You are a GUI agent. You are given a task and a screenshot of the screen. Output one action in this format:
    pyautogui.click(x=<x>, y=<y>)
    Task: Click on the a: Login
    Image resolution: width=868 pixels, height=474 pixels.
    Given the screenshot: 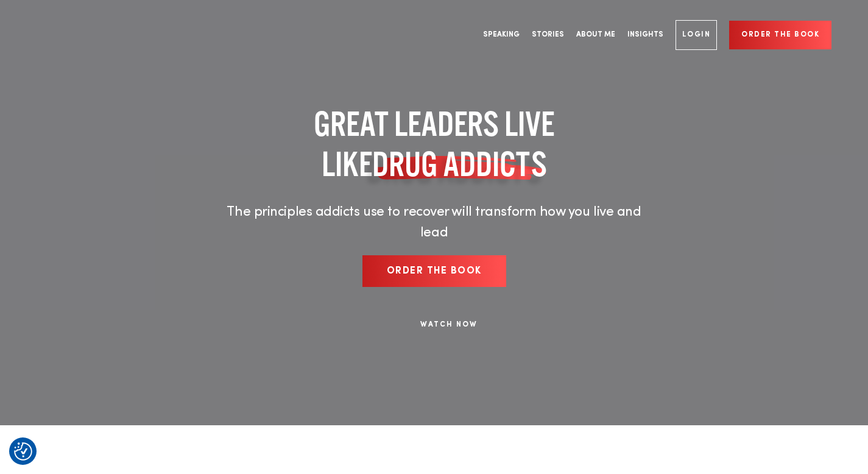 What is the action you would take?
    pyautogui.click(x=696, y=35)
    